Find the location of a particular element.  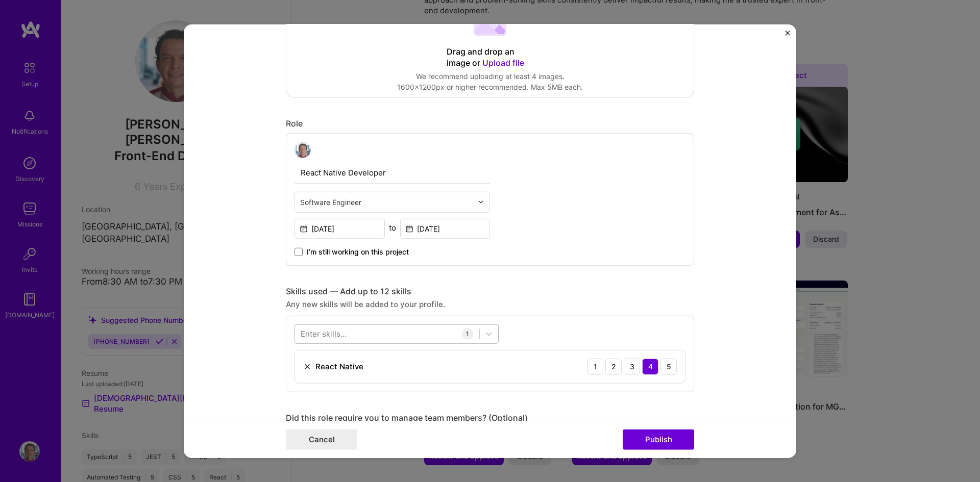

span: Upload file is located at coordinates (503, 62).